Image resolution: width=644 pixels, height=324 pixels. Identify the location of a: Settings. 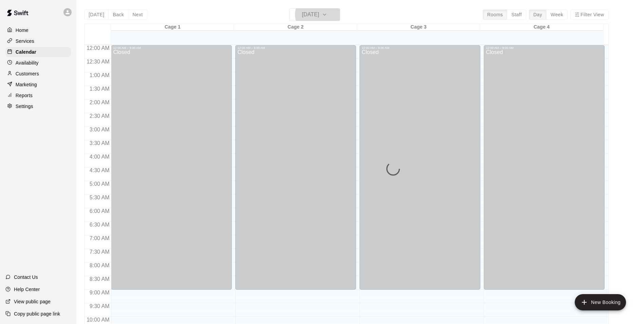
(38, 106).